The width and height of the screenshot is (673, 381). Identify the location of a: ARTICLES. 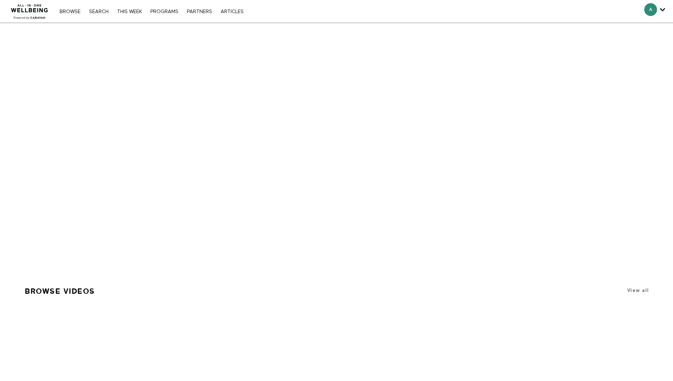
(232, 12).